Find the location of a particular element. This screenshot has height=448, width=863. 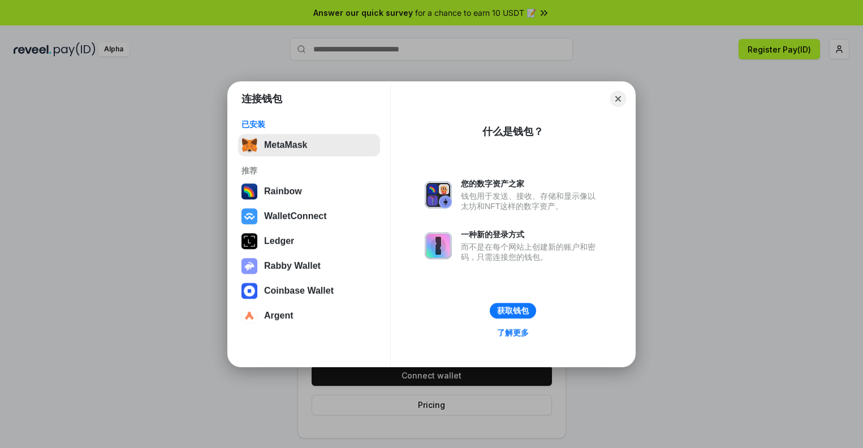

div: 钱包用于发送、接收、存储和显示像以太坊和NFT这样的数字资产。 is located at coordinates (531, 201).